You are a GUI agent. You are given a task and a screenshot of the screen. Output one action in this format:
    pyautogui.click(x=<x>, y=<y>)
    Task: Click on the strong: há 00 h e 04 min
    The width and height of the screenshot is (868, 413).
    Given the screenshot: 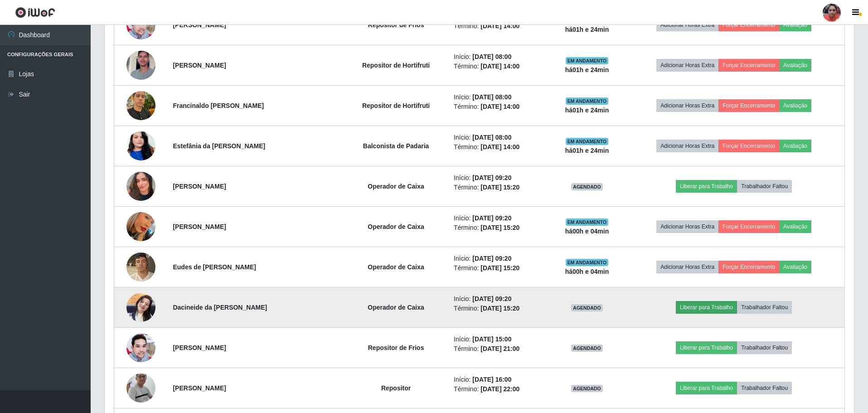 What is the action you would take?
    pyautogui.click(x=587, y=271)
    